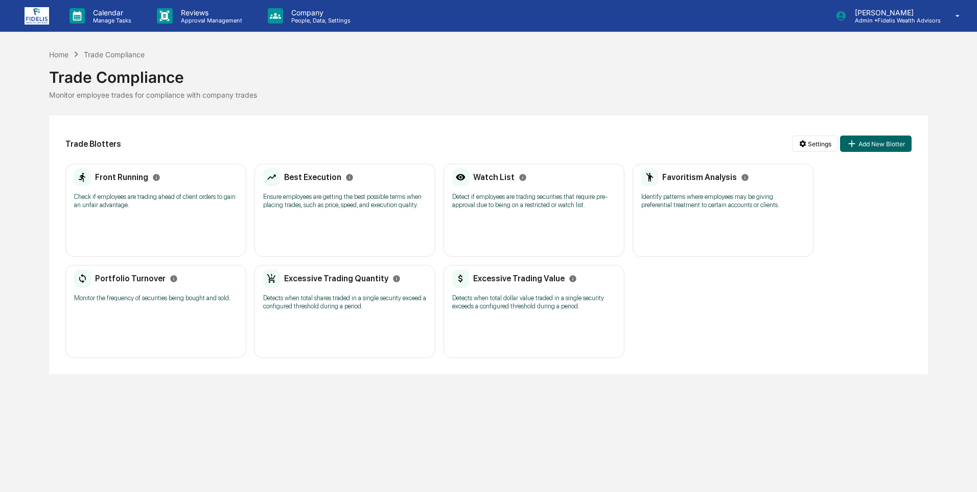 Image resolution: width=977 pixels, height=492 pixels. Describe the element at coordinates (110, 20) in the screenshot. I see `p: Manage Tasks` at that location.